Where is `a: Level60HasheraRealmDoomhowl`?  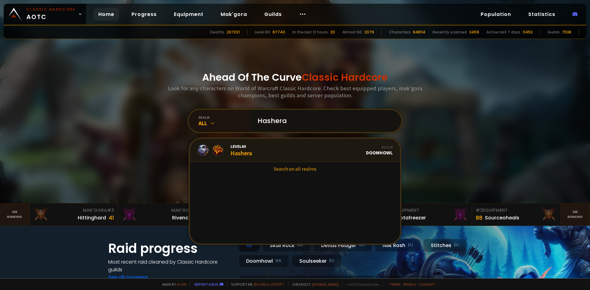 a: Level60HasheraRealmDoomhowl is located at coordinates (295, 150).